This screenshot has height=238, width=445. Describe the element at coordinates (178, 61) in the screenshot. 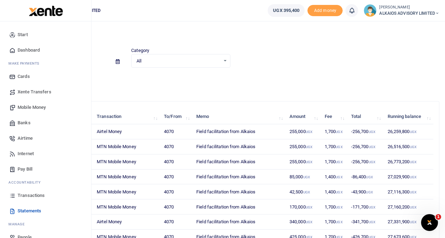

I see `span: All` at that location.